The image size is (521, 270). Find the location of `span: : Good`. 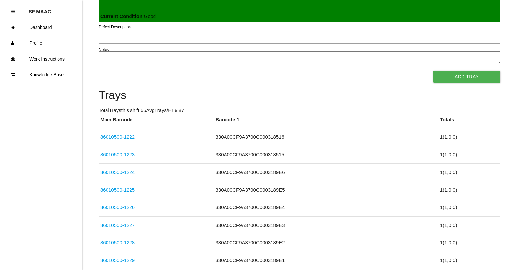

span: : Good is located at coordinates (128, 16).